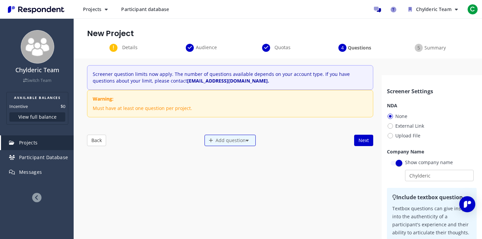 The width and height of the screenshot is (482, 239). I want to click on span: Participant database, so click(145, 9).